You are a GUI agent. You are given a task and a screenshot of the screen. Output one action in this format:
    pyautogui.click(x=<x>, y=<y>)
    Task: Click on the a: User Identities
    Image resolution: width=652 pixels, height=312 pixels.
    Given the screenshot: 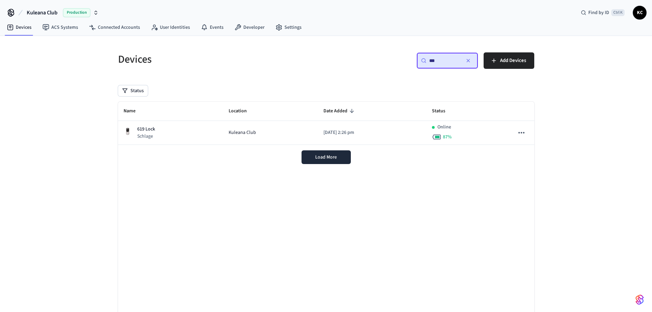 What is the action you would take?
    pyautogui.click(x=170, y=27)
    